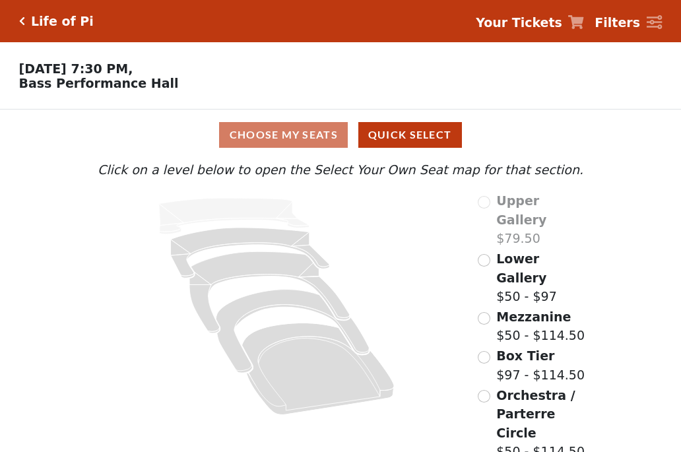 This screenshot has width=681, height=452. What do you see at coordinates (540, 326) in the screenshot?
I see `label: $50 - $114.50` at bounding box center [540, 326].